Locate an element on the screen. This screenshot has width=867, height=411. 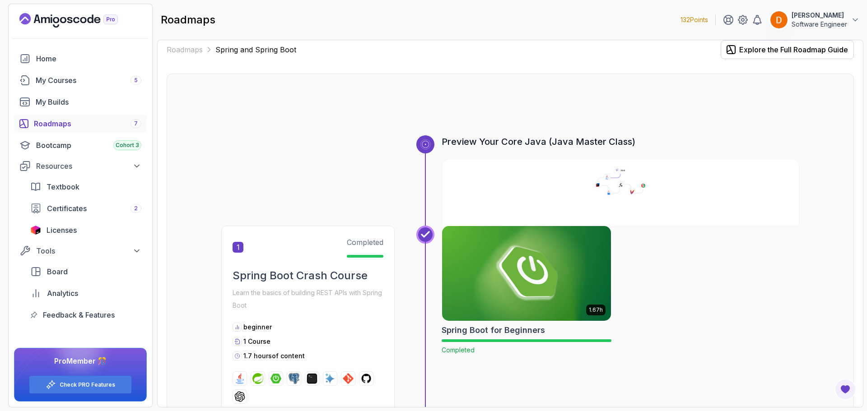
a: home is located at coordinates (80, 59).